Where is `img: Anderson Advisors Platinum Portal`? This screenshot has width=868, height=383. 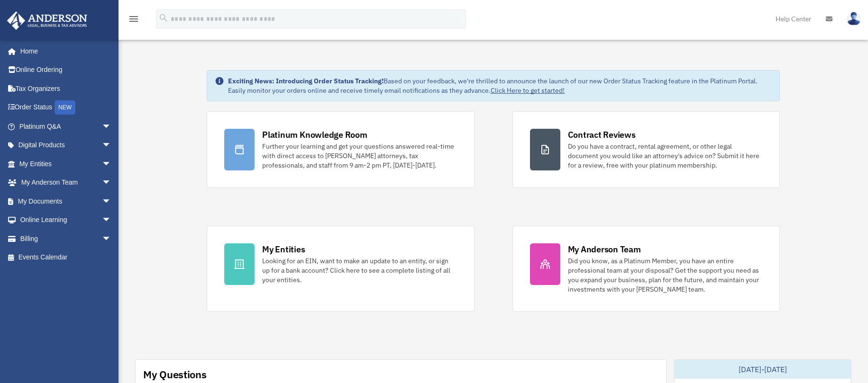
img: Anderson Advisors Platinum Portal is located at coordinates (47, 20).